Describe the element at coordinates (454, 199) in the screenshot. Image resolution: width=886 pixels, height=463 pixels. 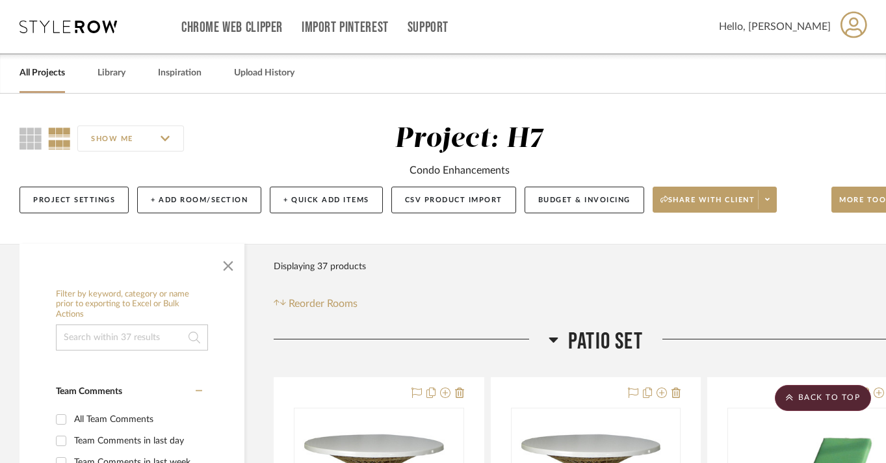
I see `button: CSV Product Import` at that location.